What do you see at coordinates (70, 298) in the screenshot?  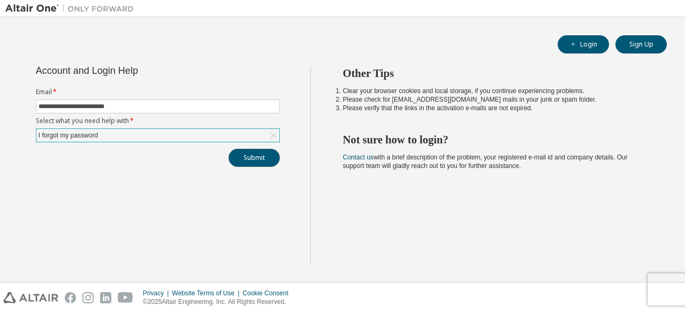 I see `img: facebook.svg` at bounding box center [70, 298].